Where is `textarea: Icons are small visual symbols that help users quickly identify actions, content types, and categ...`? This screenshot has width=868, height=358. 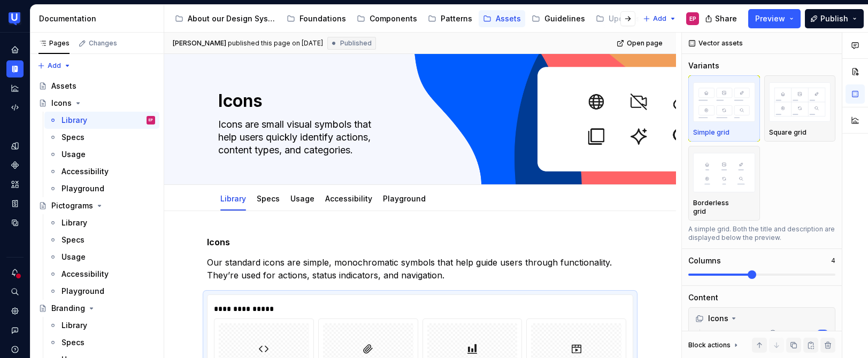 textarea: Icons are small visual symbols that help users quickly identify actions, content types, and categ... is located at coordinates (418, 138).